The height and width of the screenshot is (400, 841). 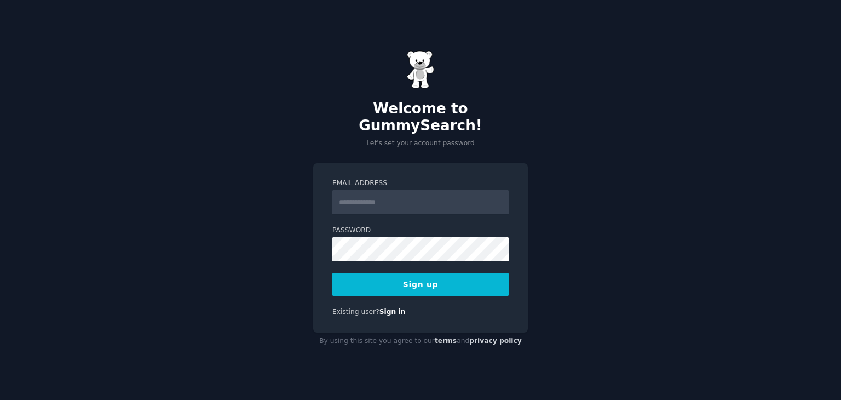 What do you see at coordinates (420, 341) in the screenshot?
I see `div: By using this site you agree to our and` at bounding box center [420, 341].